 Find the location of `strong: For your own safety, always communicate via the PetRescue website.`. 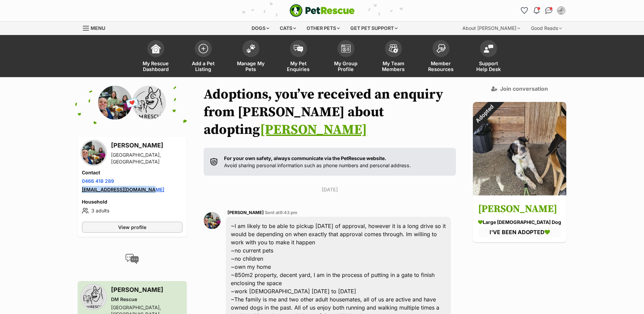

strong: For your own safety, always communicate via the PetRescue website. is located at coordinates (305, 158).